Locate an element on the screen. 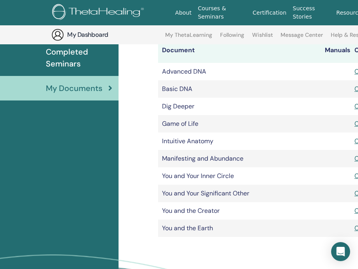 The height and width of the screenshot is (269, 358). span: Completed Seminars is located at coordinates (79, 58).